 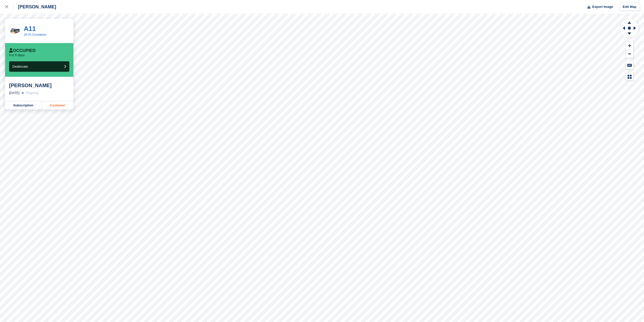 What do you see at coordinates (22, 93) in the screenshot?
I see `img: arrow-right-light-icn-cde0832a797a2874e46488d9cf13f60e5c3a73dbe684e267c42b8395dfbc2abf.svg` at bounding box center [22, 93].